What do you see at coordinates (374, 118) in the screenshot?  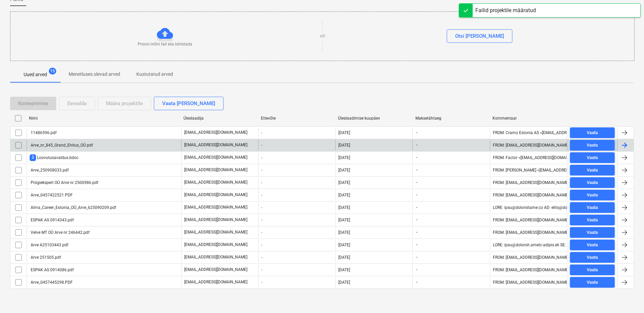 I see `div: Üleslaadimise kuupäev` at bounding box center [374, 118].